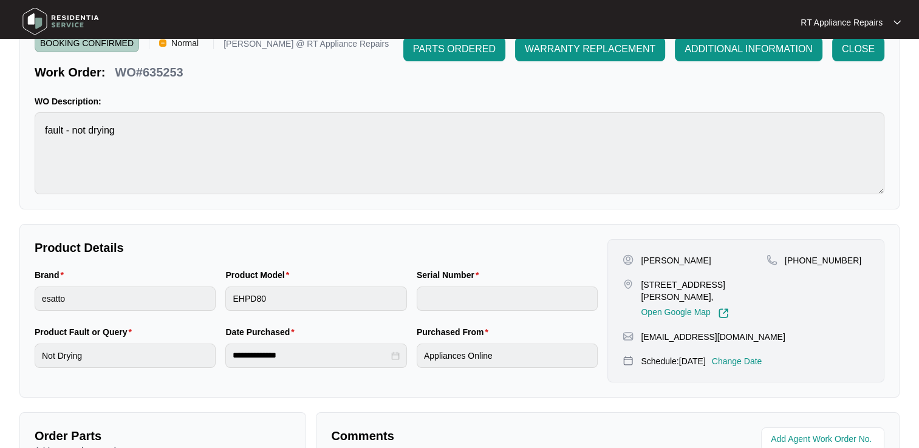 The width and height of the screenshot is (919, 448). I want to click on p: Order Parts, so click(163, 436).